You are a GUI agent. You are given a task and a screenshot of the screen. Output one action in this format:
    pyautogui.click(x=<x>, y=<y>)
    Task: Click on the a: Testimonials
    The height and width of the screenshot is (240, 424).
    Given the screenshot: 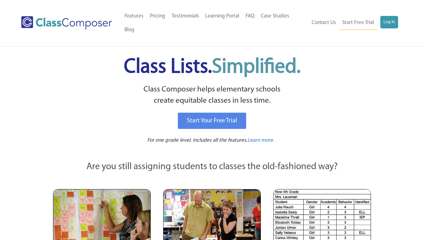 What is the action you would take?
    pyautogui.click(x=185, y=16)
    